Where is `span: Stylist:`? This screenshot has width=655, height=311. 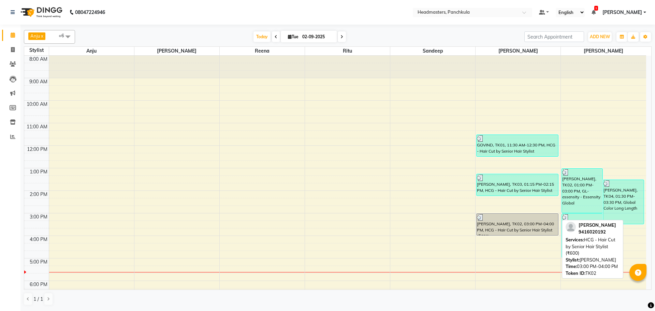
span: Stylist: is located at coordinates (573, 260).